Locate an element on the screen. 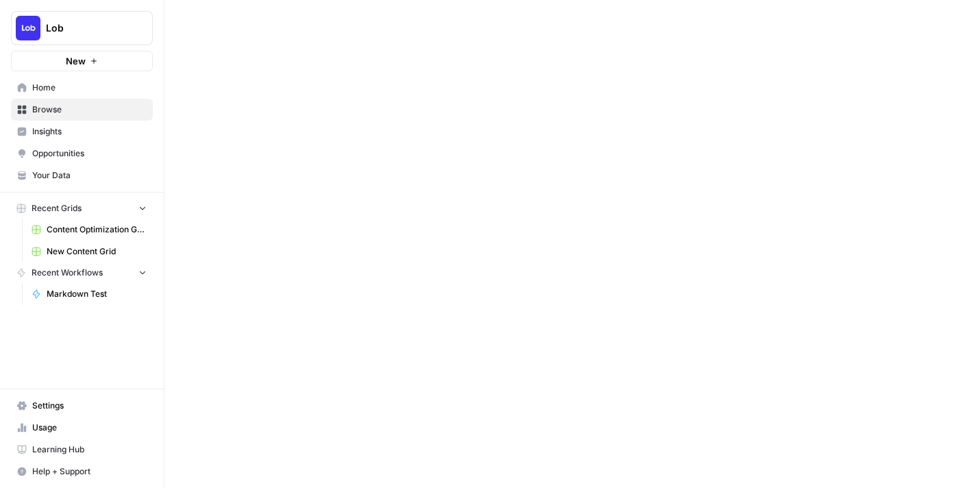  button: Recent Workflows is located at coordinates (82, 273).